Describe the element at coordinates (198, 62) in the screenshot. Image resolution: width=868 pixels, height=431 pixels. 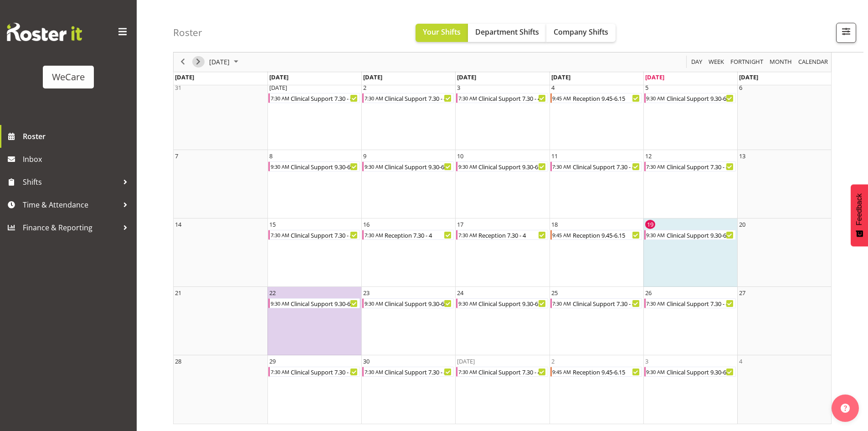
I see `div: next period` at that location.